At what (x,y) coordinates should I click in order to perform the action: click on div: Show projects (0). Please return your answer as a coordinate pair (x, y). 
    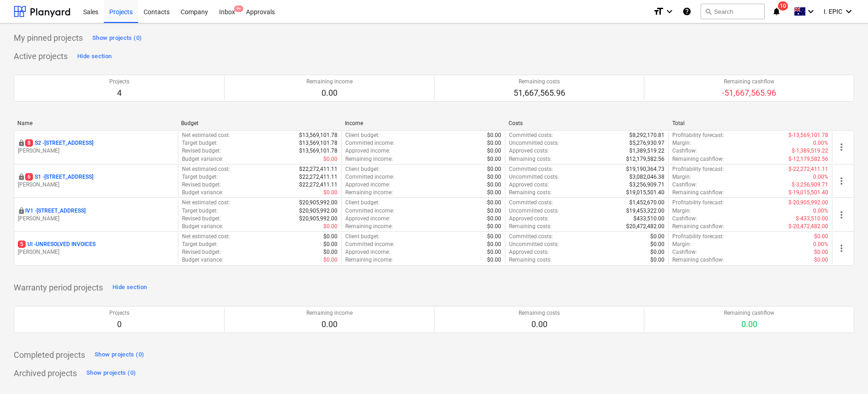
    Looking at the image, I should click on (120, 354).